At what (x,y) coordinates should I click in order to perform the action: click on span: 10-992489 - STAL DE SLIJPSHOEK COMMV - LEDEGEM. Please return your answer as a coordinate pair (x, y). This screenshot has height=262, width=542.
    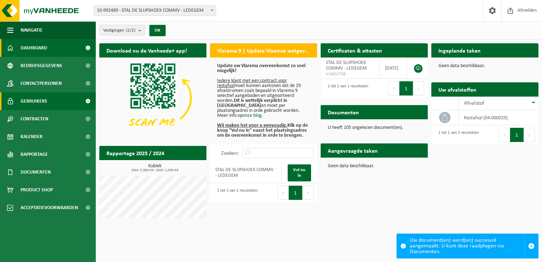
    Looking at the image, I should click on (155, 11).